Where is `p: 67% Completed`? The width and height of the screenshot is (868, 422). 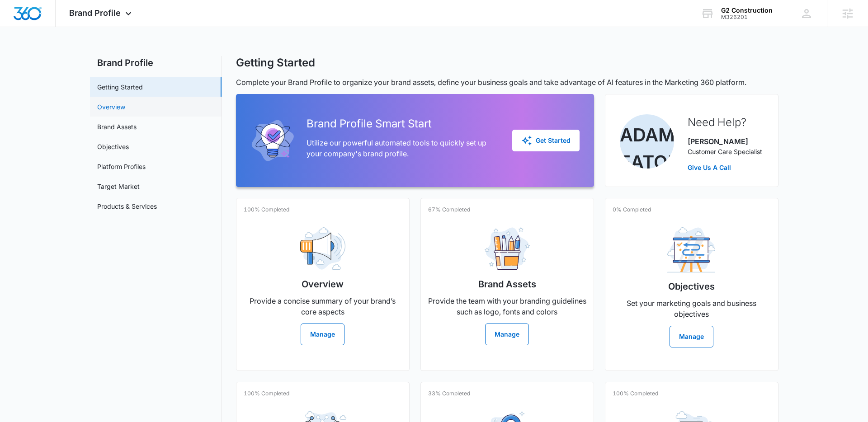 p: 67% Completed is located at coordinates (449, 210).